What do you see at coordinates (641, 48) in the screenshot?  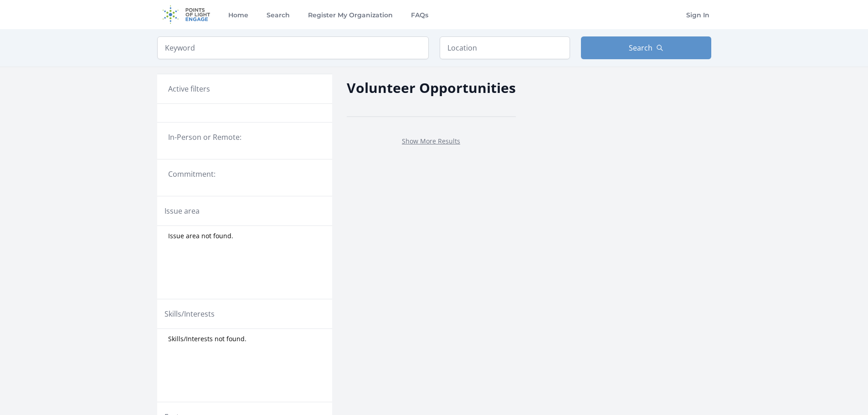 I see `span: Search` at bounding box center [641, 48].